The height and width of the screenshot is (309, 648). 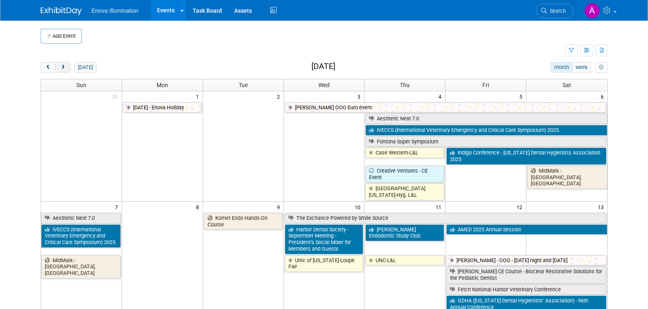 I want to click on a: Search, so click(x=554, y=11).